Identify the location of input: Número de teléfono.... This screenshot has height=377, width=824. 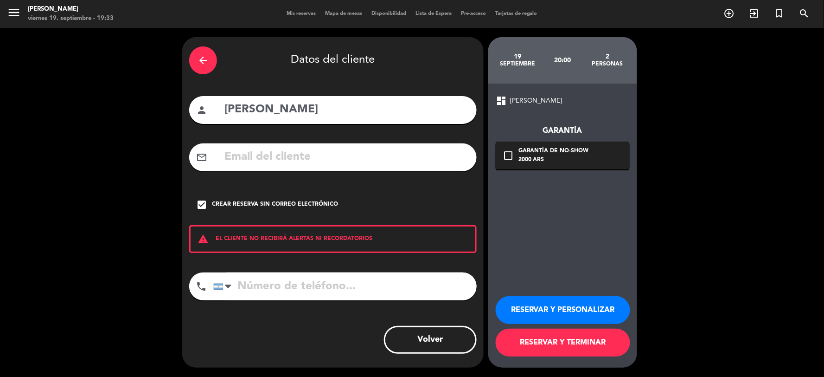
(345, 286).